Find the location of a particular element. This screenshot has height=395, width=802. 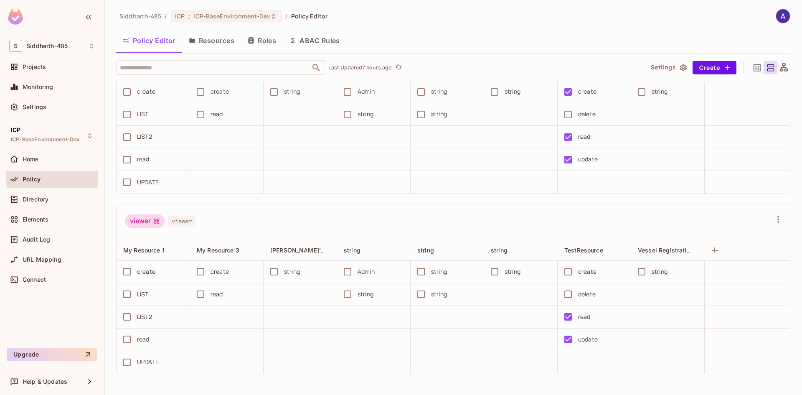

button: Upgrade is located at coordinates (52, 354).